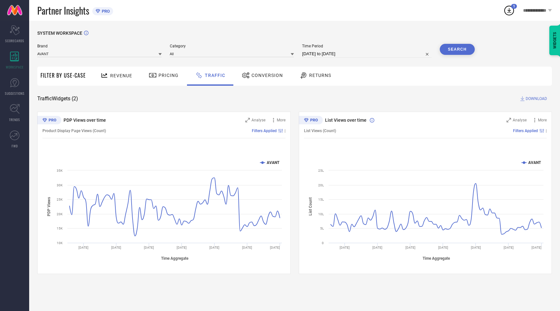 This screenshot has height=311, width=560. What do you see at coordinates (60, 185) in the screenshot?
I see `text: 30K` at bounding box center [60, 185].